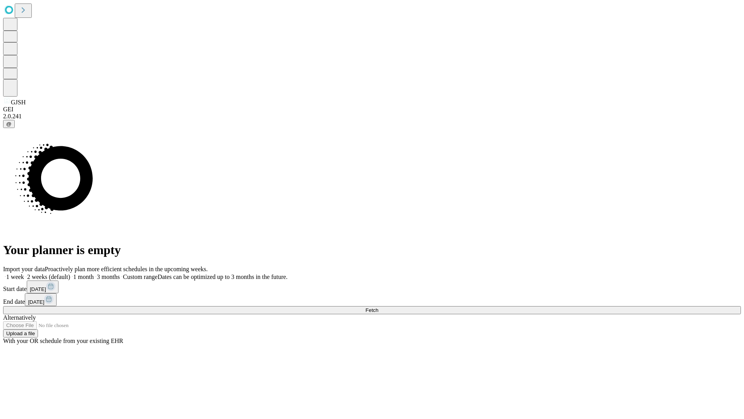 The image size is (744, 419). Describe the element at coordinates (18, 102) in the screenshot. I see `span: GJSH` at that location.